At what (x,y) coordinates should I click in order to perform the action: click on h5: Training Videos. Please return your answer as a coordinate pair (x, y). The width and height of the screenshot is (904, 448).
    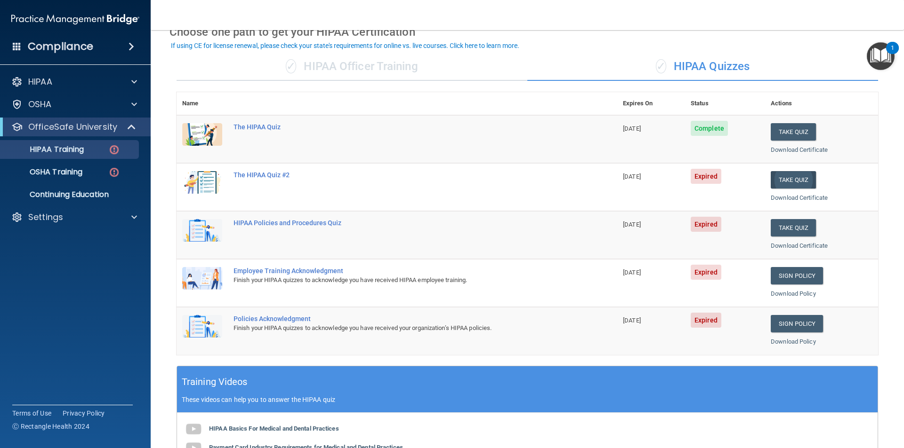
    Looking at the image, I should click on (215, 382).